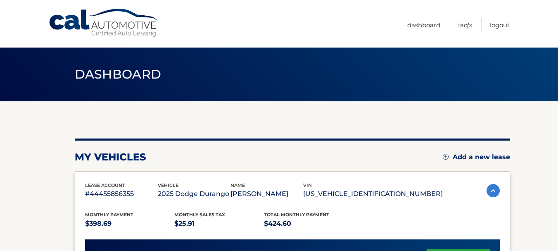  Describe the element at coordinates (424, 25) in the screenshot. I see `a: Dashboard` at that location.